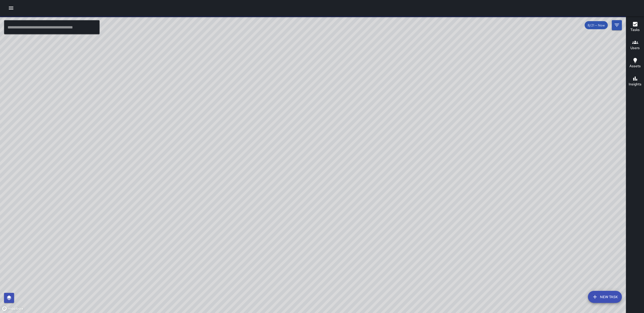 The image size is (644, 313). What do you see at coordinates (635, 82) in the screenshot?
I see `button: Insights` at bounding box center [635, 82].